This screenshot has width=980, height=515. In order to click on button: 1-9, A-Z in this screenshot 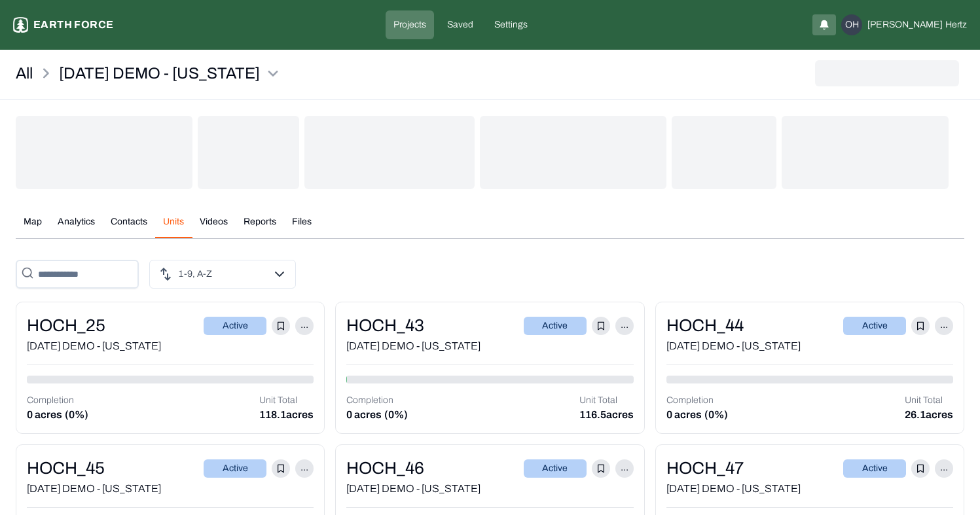, I will do `click(223, 274)`.